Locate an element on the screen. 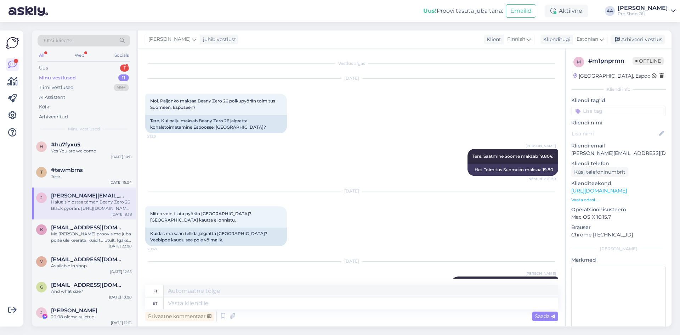  div: Kõik is located at coordinates (44, 107).